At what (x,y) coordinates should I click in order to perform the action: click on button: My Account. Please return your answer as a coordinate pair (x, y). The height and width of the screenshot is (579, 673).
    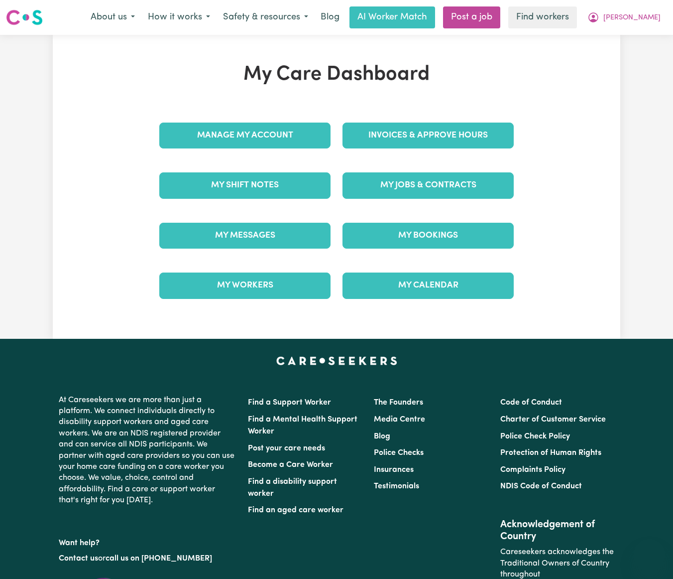
    Looking at the image, I should click on (624, 17).